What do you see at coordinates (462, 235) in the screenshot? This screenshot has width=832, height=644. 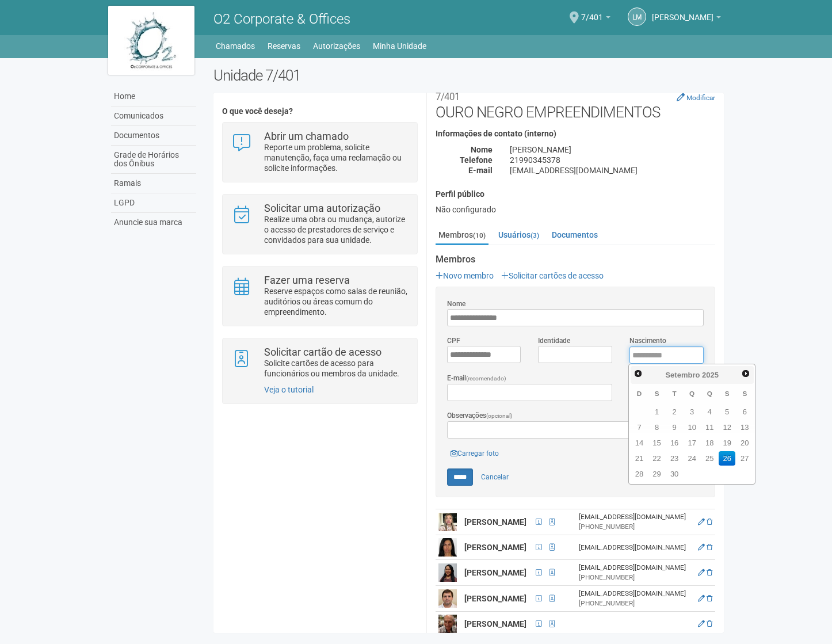 I see `a: Membros(10)` at bounding box center [462, 235].